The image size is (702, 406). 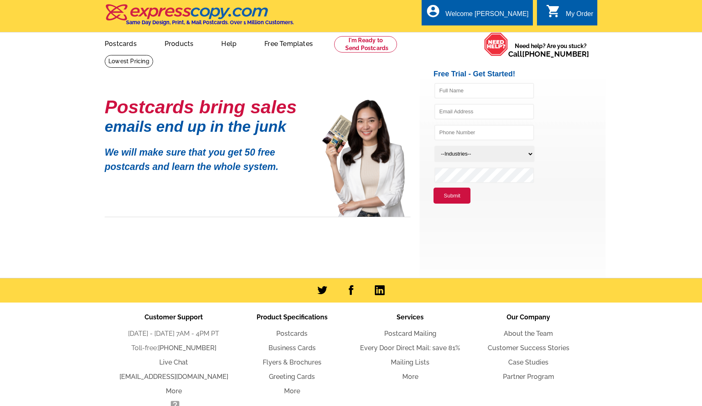 I want to click on h1: emails end up in the junk, so click(x=207, y=126).